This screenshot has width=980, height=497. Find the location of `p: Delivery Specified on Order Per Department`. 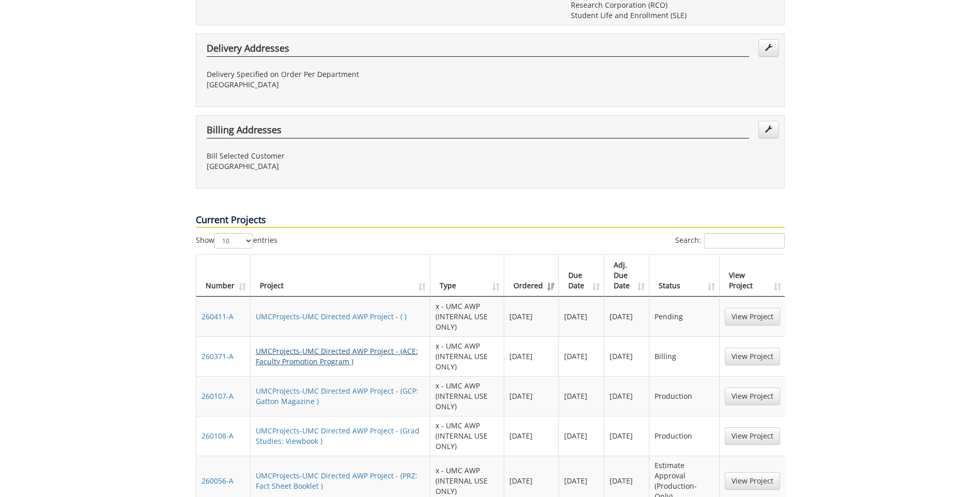

p: Delivery Specified on Order Per Department is located at coordinates (345, 74).